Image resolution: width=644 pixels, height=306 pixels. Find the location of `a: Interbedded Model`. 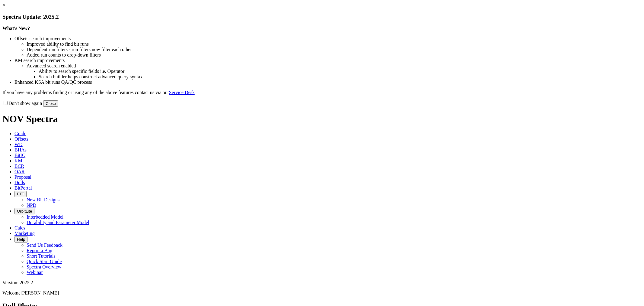

a: Interbedded Model is located at coordinates (45, 217).